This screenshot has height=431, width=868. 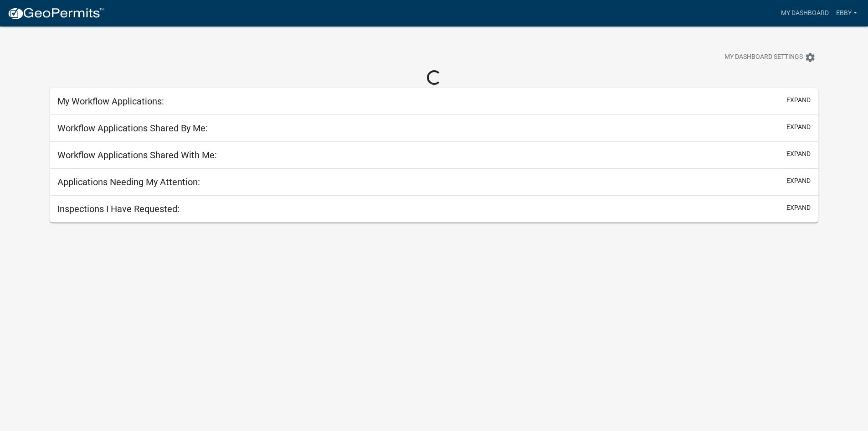 What do you see at coordinates (129, 182) in the screenshot?
I see `h5: Applications Needing My Attention:` at bounding box center [129, 182].